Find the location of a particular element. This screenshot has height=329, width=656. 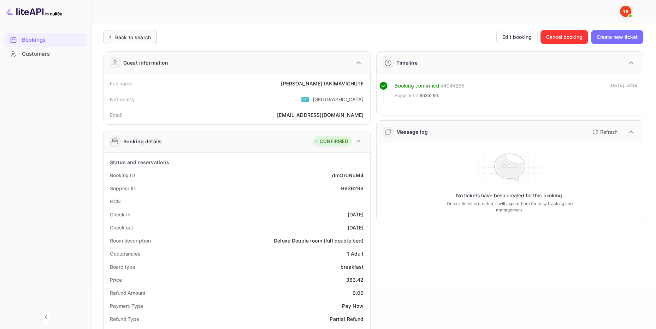

div: 1 Adult is located at coordinates (355, 254).